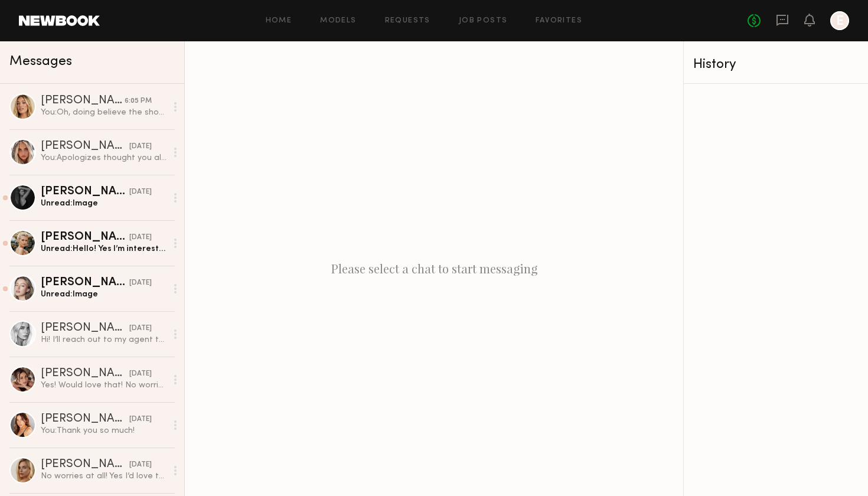 The width and height of the screenshot is (868, 496). What do you see at coordinates (103, 476) in the screenshot?
I see `div: No worries at all! Yes I’d love that. Happy 4th!` at bounding box center [103, 476].